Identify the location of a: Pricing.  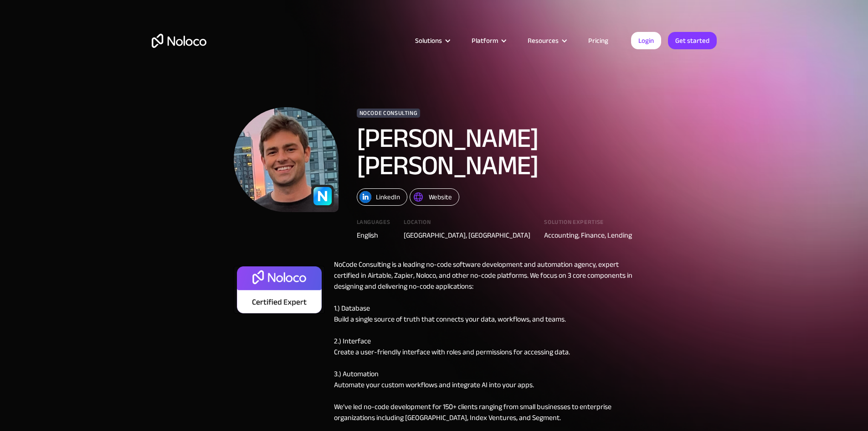
(598, 41).